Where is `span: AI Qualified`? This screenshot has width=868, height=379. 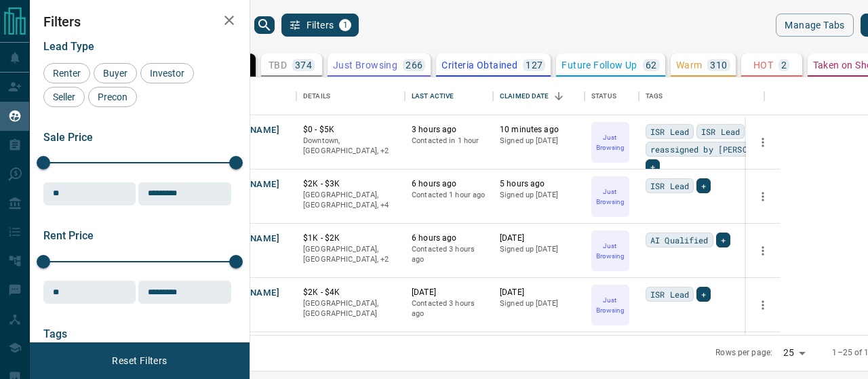
span: AI Qualified is located at coordinates (680, 240).